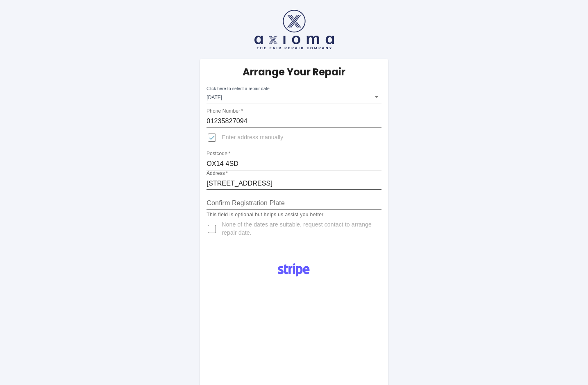  What do you see at coordinates (298, 229) in the screenshot?
I see `span: None of the dates are suitable, request contact to arrange repair date.` at bounding box center [298, 229].